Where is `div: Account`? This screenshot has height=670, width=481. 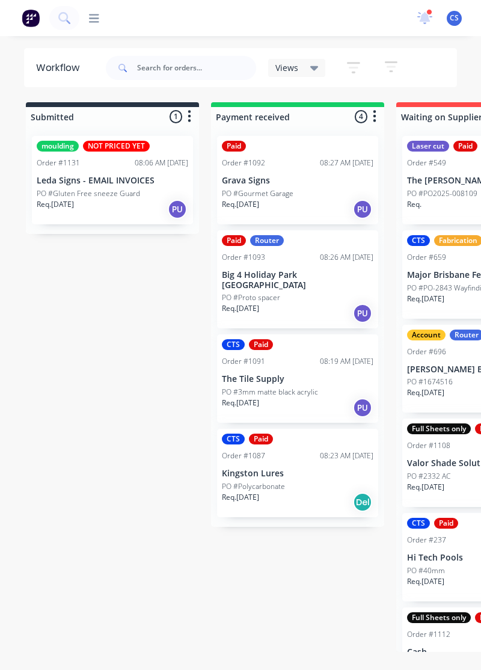 div: Account is located at coordinates (426, 335).